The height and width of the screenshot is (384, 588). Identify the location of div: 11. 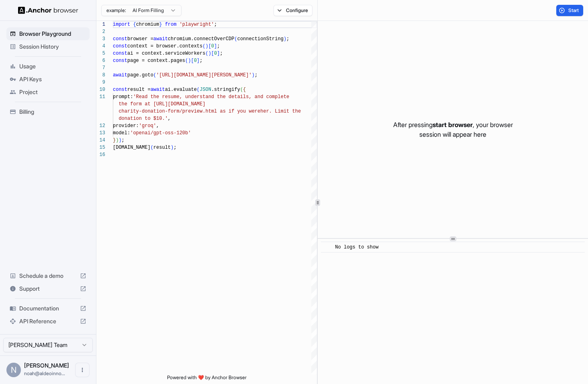
(101, 97).